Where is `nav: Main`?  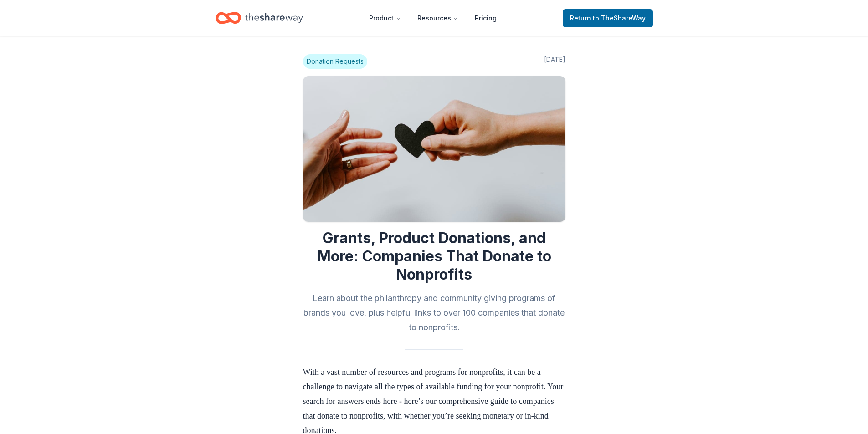 nav: Main is located at coordinates (433, 18).